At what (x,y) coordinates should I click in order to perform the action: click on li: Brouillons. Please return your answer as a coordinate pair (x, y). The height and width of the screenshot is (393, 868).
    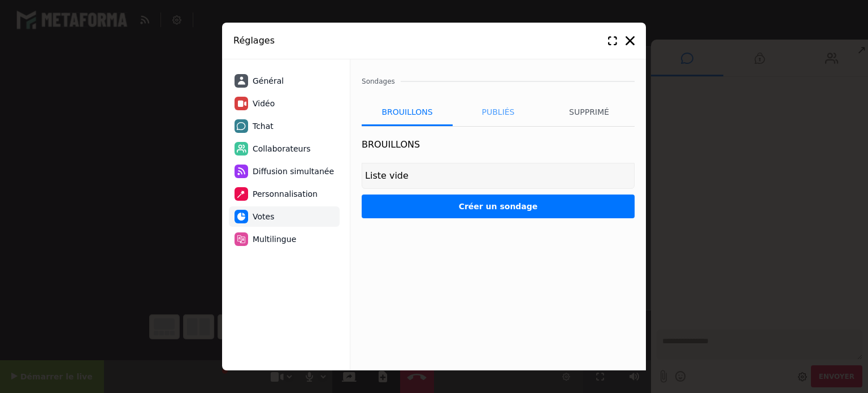
    Looking at the image, I should click on (407, 112).